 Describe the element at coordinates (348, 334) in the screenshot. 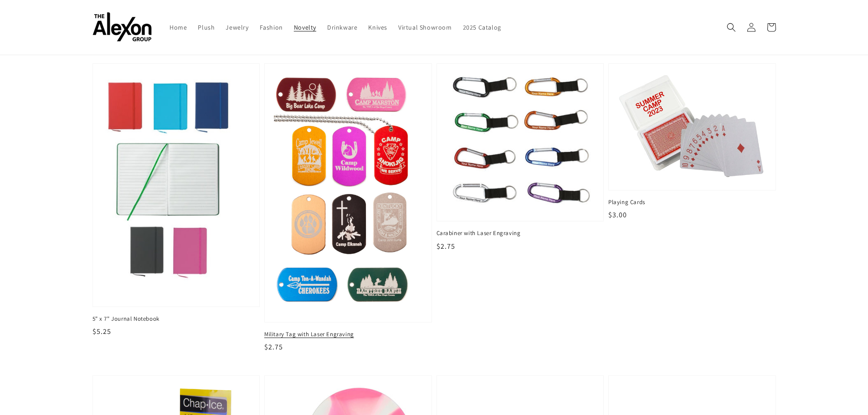

I see `span: Military Tag with Laser Engraving` at that location.